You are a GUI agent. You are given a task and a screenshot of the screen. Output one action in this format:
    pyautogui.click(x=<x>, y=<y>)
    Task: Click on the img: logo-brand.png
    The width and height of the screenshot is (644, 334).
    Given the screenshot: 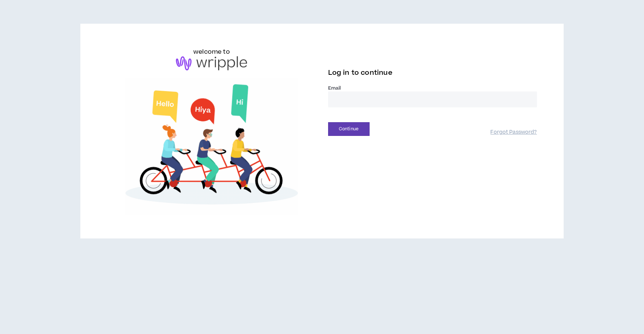 What is the action you would take?
    pyautogui.click(x=212, y=63)
    